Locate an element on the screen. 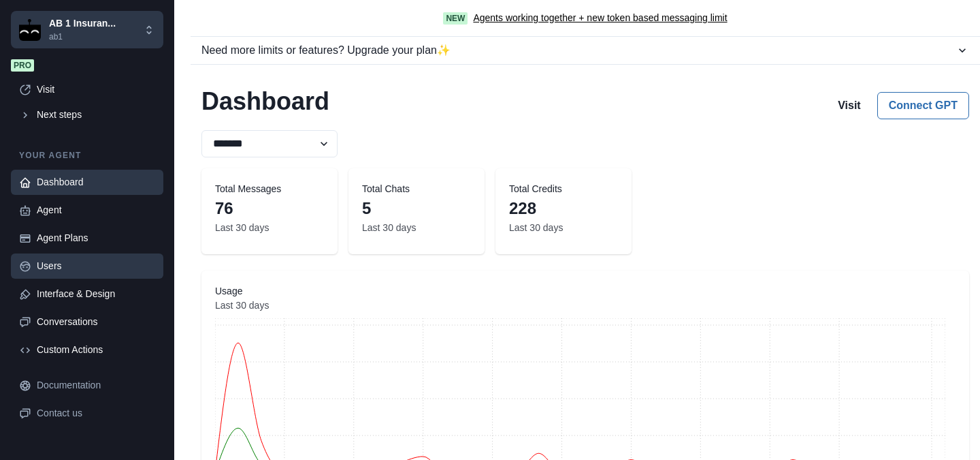  button: Connect GPT is located at coordinates (923, 106).